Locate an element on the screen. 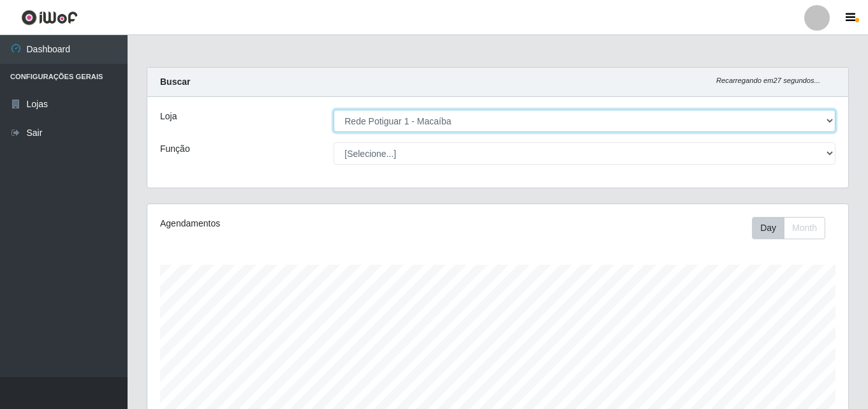 The image size is (868, 409). img: CoreUI Logo is located at coordinates (49, 17).